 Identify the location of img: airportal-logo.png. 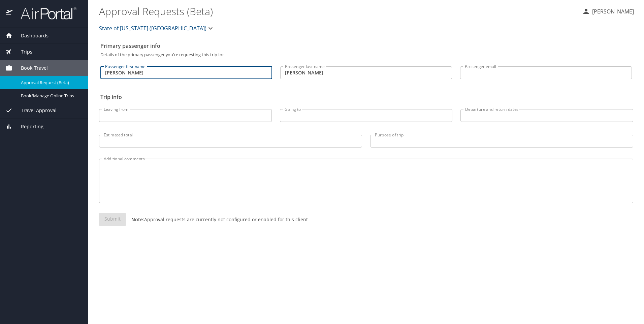
(45, 13).